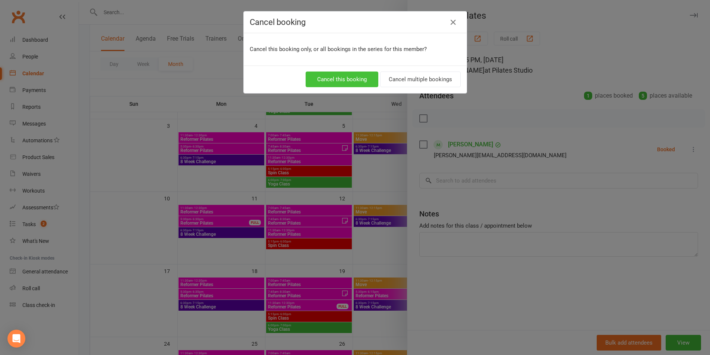 Image resolution: width=710 pixels, height=355 pixels. Describe the element at coordinates (355, 22) in the screenshot. I see `h4: Cancel booking` at that location.